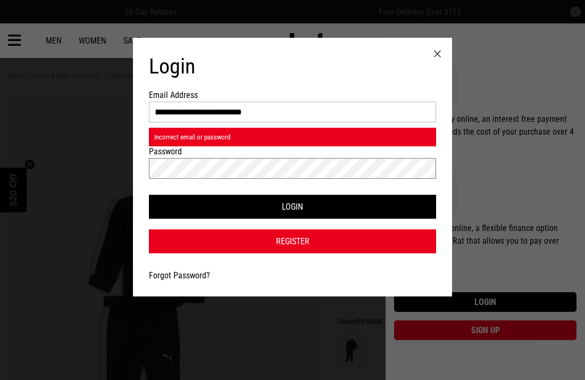 The width and height of the screenshot is (585, 380). I want to click on a: Register, so click(293, 241).